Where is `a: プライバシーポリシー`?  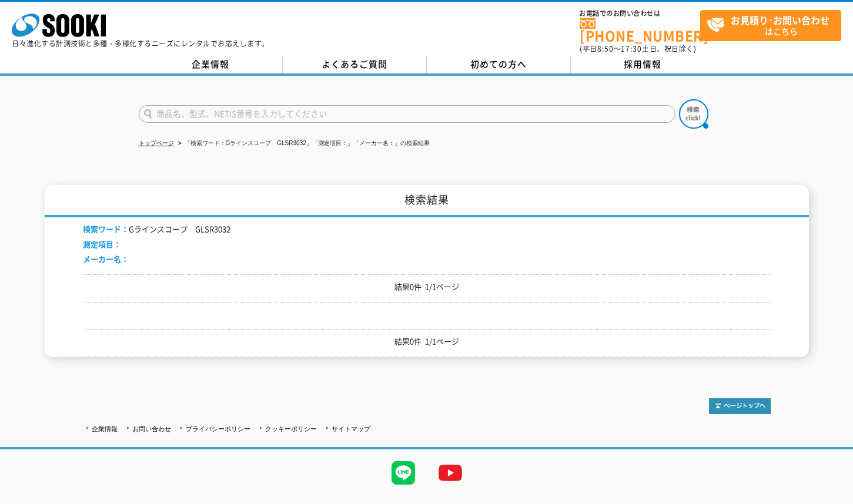
a: プライバシーポリシー is located at coordinates (218, 429).